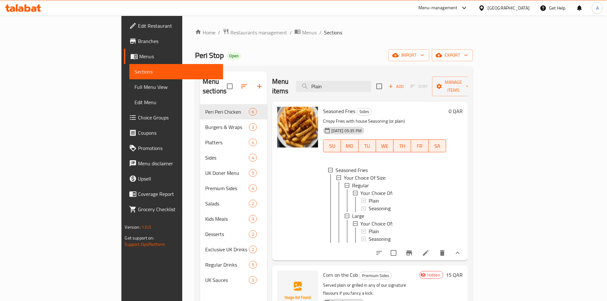  I want to click on svg: Show Choices, so click(458, 253).